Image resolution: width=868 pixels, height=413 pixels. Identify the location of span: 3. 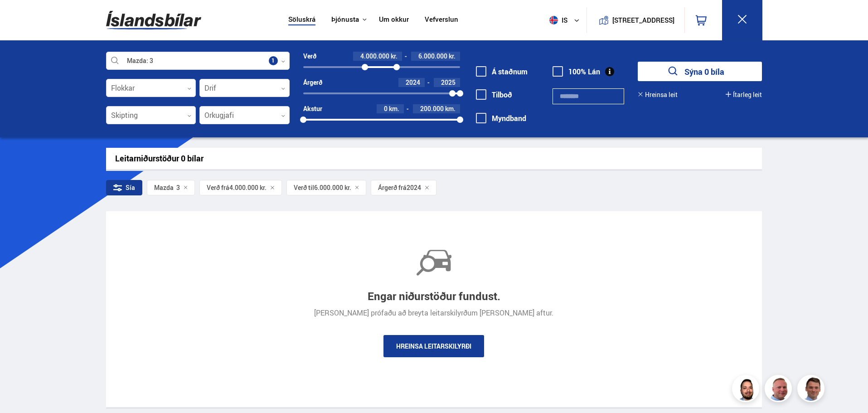
(166, 187).